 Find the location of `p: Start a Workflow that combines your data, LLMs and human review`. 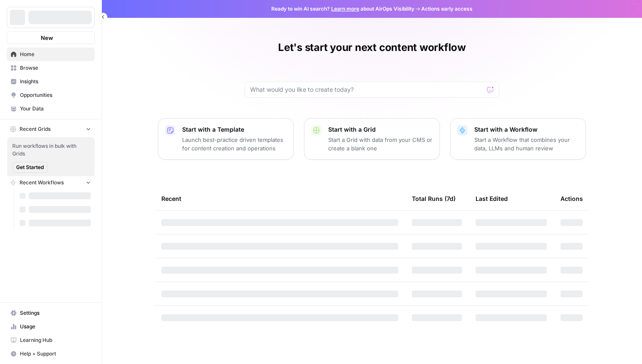

p: Start a Workflow that combines your data, LLMs and human review is located at coordinates (526, 144).